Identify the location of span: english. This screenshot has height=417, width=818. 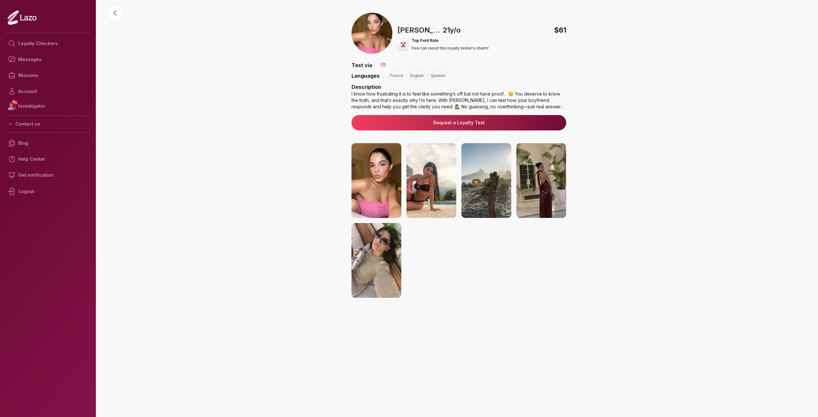
(417, 76).